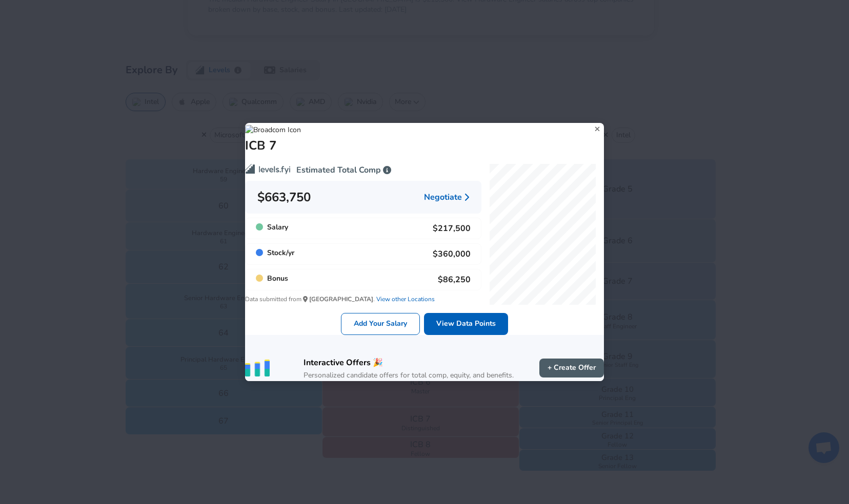 The width and height of the screenshot is (849, 504). I want to click on h6: Personalized candidate offers for total comp, equity, and benefits., so click(409, 376).